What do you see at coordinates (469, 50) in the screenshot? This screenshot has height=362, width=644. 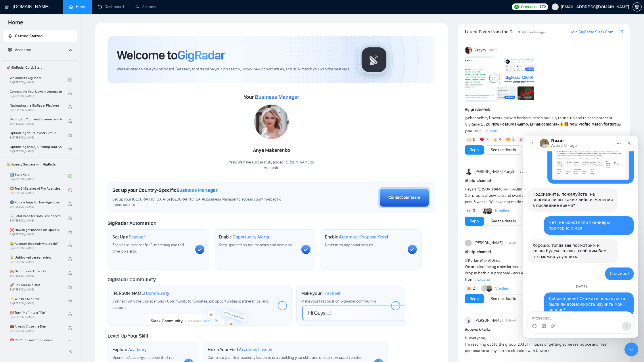 I see `img: Vadym` at bounding box center [469, 50].